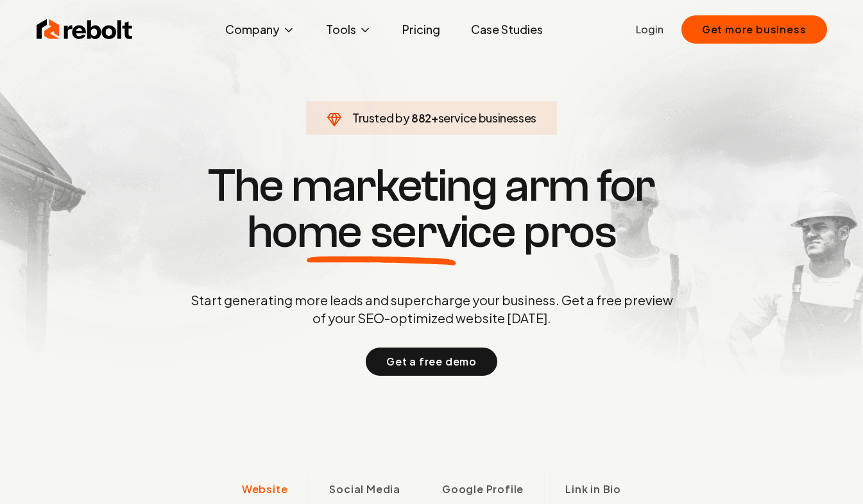  What do you see at coordinates (265, 489) in the screenshot?
I see `span: Website` at bounding box center [265, 489].